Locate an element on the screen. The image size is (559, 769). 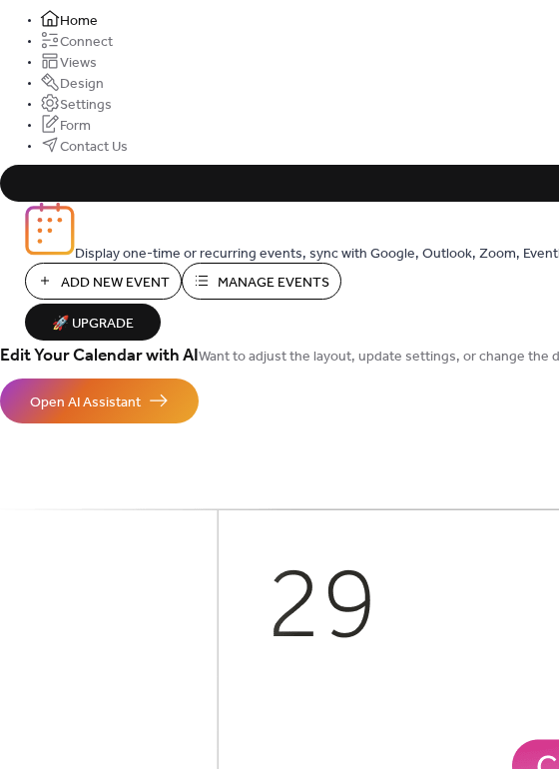
span: Contact Us is located at coordinates (94, 146).